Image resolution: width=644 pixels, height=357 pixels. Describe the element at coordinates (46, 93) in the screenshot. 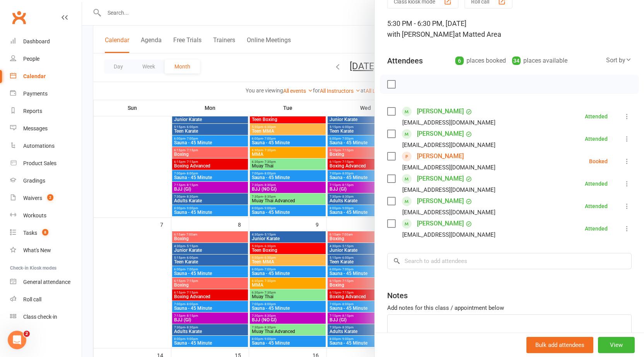

I see `a: Payments` at that location.